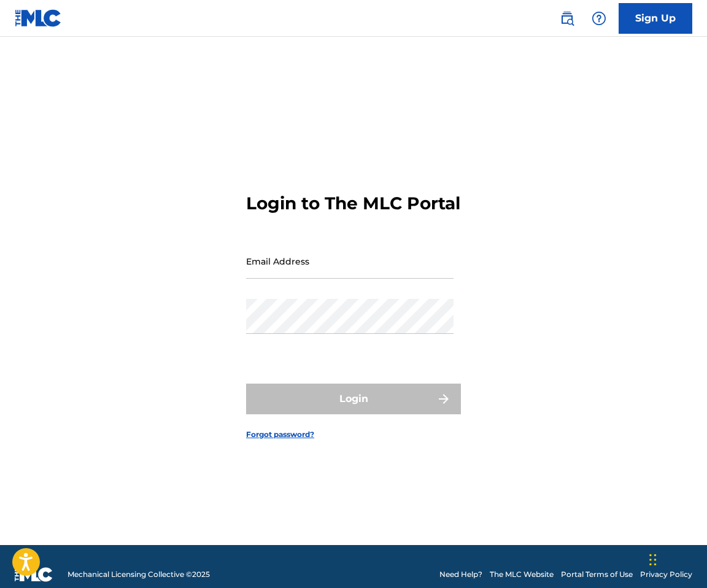 Image resolution: width=707 pixels, height=588 pixels. Describe the element at coordinates (139, 574) in the screenshot. I see `span: Mechanical Licensing Collective © 2025` at that location.